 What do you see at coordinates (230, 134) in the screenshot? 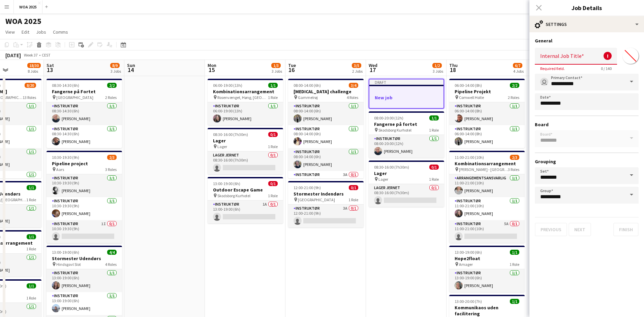
I see `span: 08:30-16:00 (7h30m)` at bounding box center [230, 134].